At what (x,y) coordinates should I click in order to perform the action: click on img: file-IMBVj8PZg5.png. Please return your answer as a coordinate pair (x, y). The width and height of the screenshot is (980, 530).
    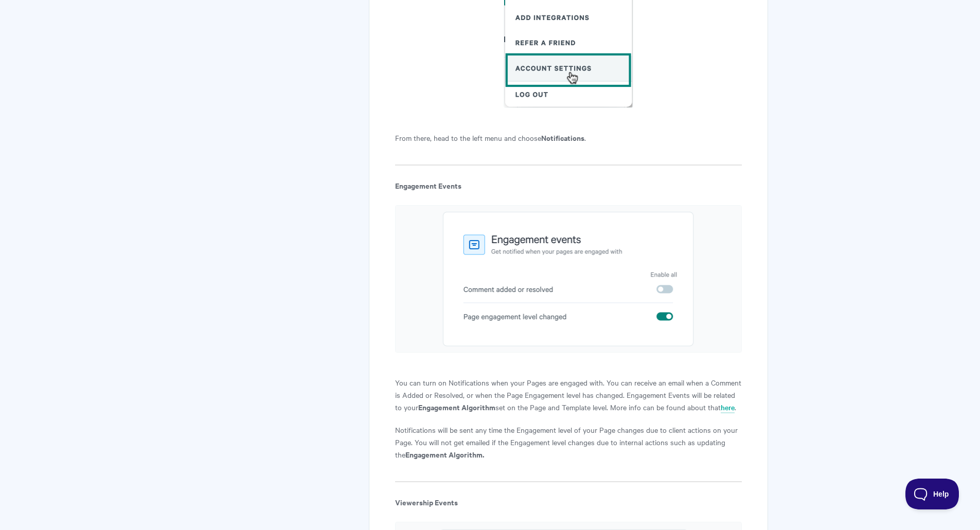
    Looking at the image, I should click on (568, 279).